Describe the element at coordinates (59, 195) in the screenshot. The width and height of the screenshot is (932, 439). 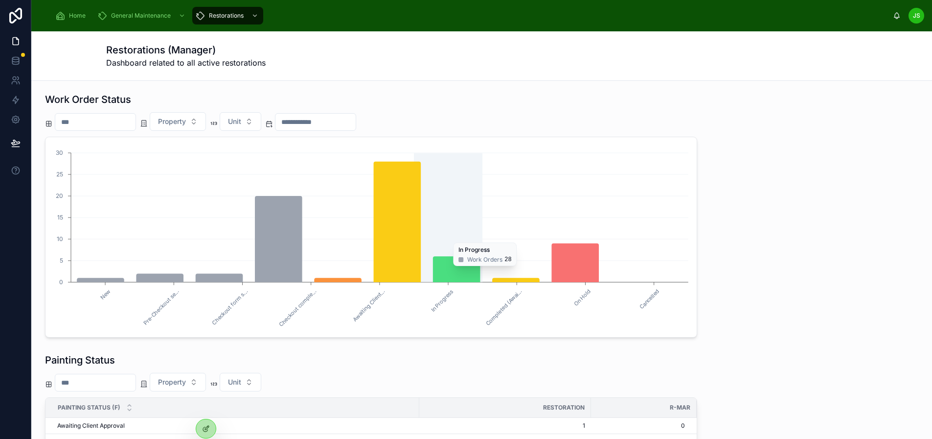
I see `tspan: 20` at that location.